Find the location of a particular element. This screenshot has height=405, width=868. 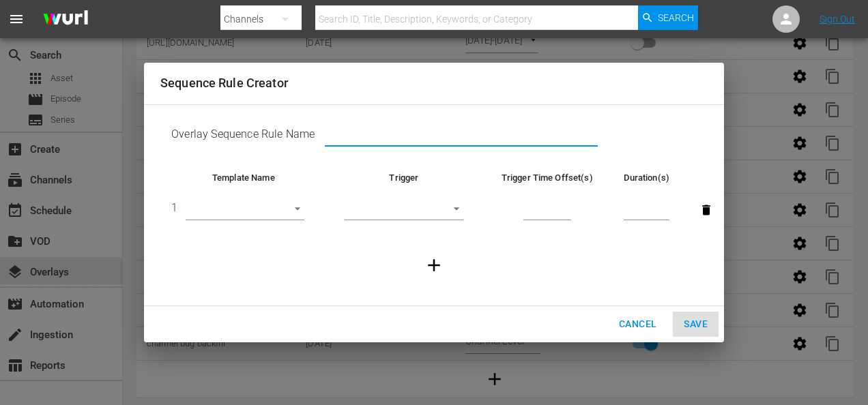

h2: Sequence Rule Creator is located at coordinates (434, 83).